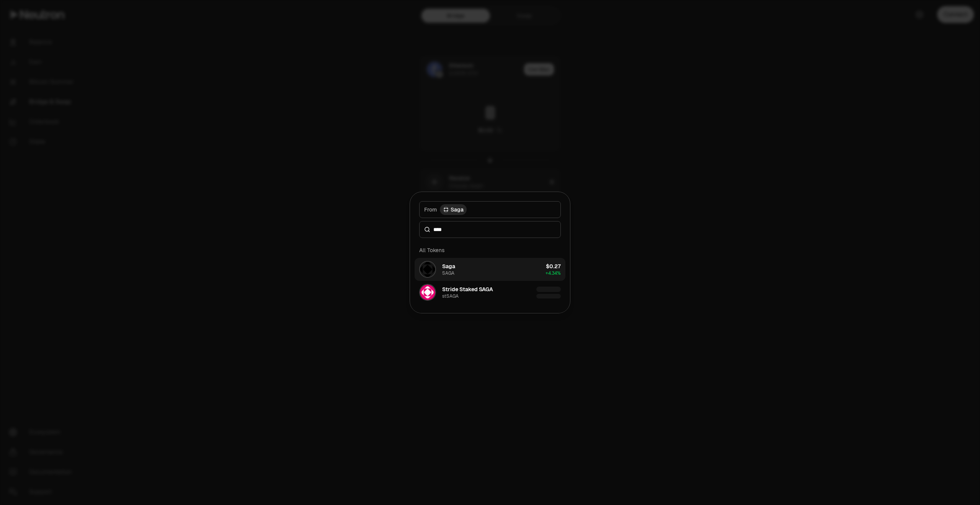  I want to click on span: Saga, so click(457, 209).